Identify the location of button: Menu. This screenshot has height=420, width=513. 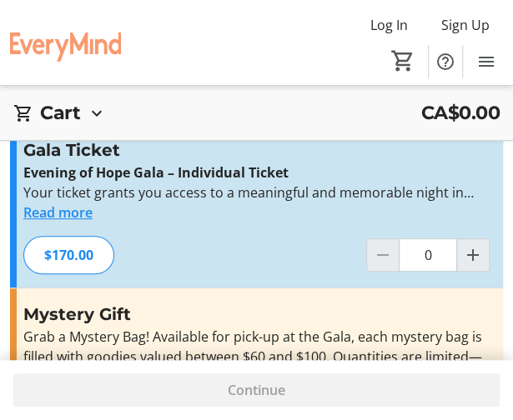
(486, 61).